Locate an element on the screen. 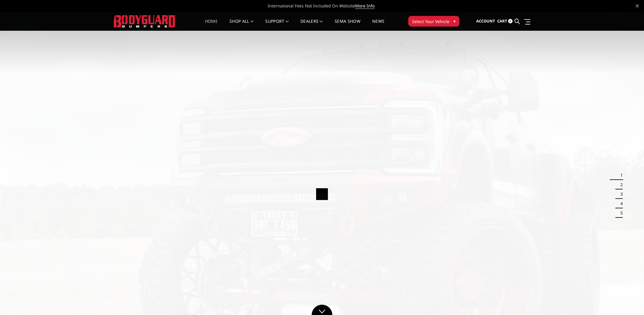  a: SEMA Show is located at coordinates (347, 25).